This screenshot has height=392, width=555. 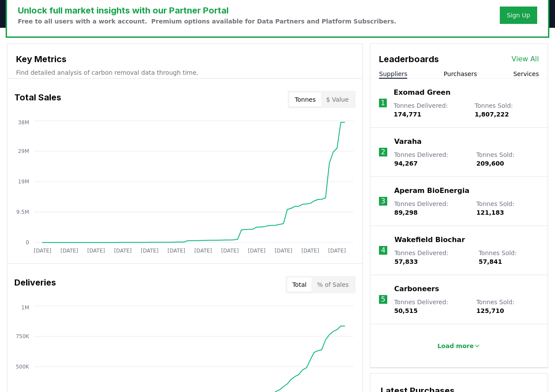 What do you see at coordinates (491, 212) in the screenshot?
I see `span: 121,183` at bounding box center [491, 212].